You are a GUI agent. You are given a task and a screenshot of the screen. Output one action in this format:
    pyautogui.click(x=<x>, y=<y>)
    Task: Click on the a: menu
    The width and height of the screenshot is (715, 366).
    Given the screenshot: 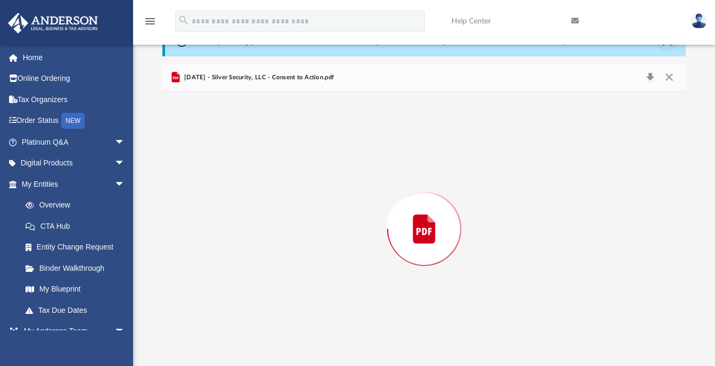 What is the action you would take?
    pyautogui.click(x=150, y=24)
    